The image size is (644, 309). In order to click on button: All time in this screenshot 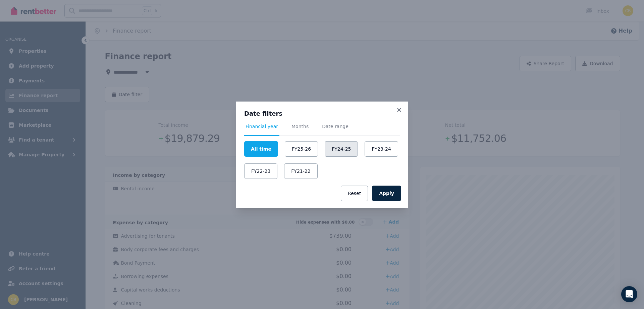, I will do `click(261, 149)`.